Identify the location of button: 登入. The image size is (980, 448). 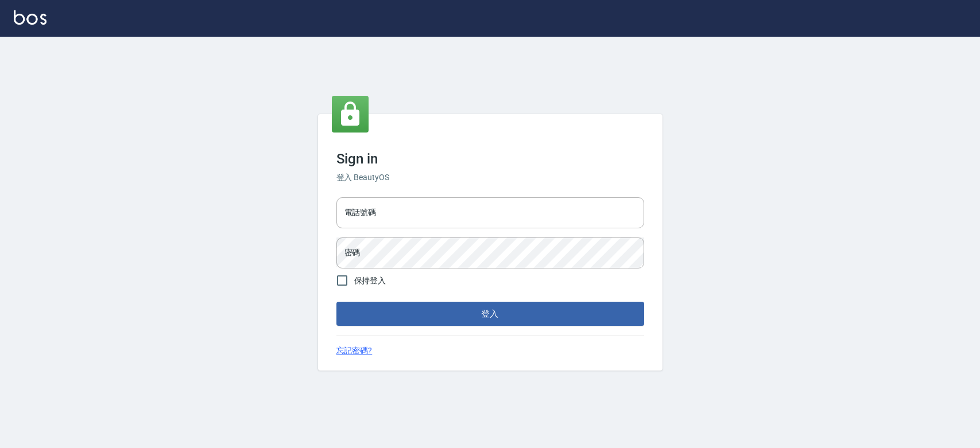
(490, 314).